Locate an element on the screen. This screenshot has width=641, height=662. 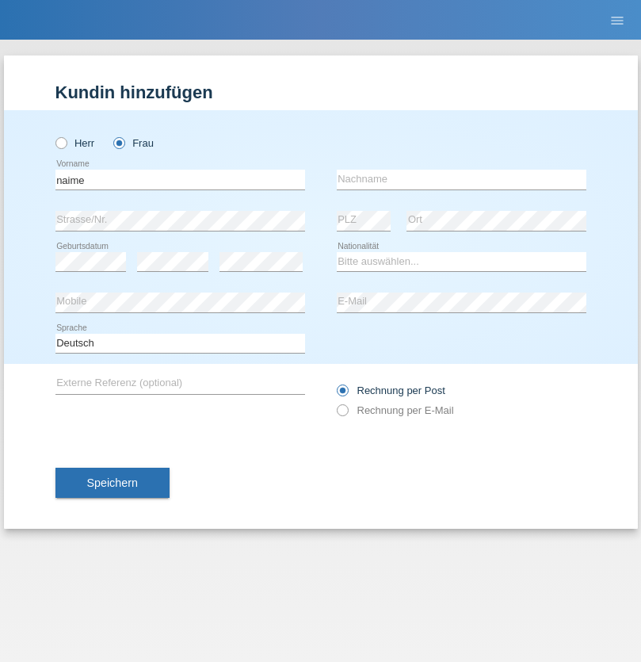
label: Rechnung per E-Mail is located at coordinates (396, 410).